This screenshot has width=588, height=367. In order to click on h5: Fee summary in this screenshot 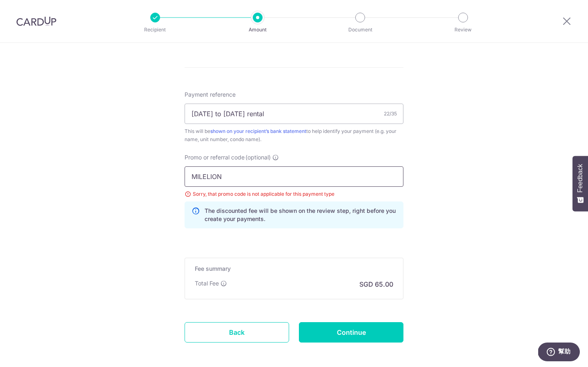, I will do `click(294, 269)`.